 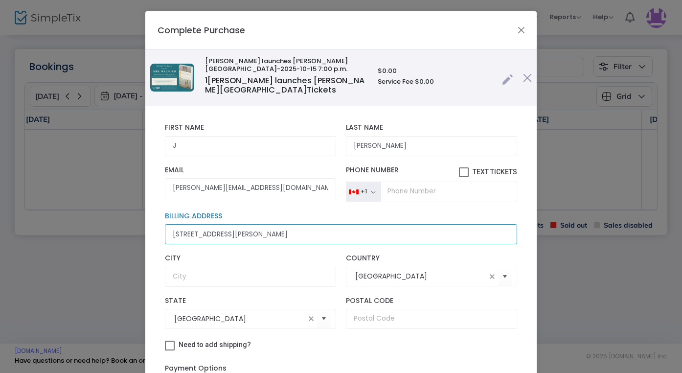 I want to click on label: City, so click(x=251, y=258).